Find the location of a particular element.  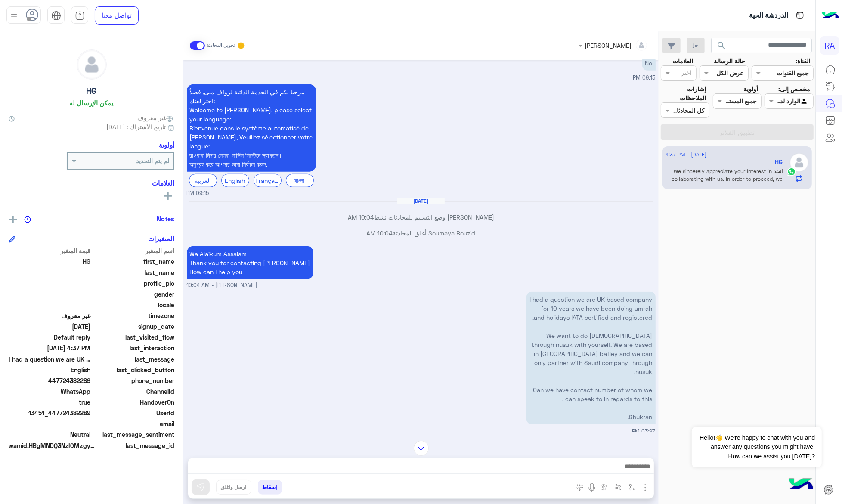

span: English is located at coordinates (50, 370).